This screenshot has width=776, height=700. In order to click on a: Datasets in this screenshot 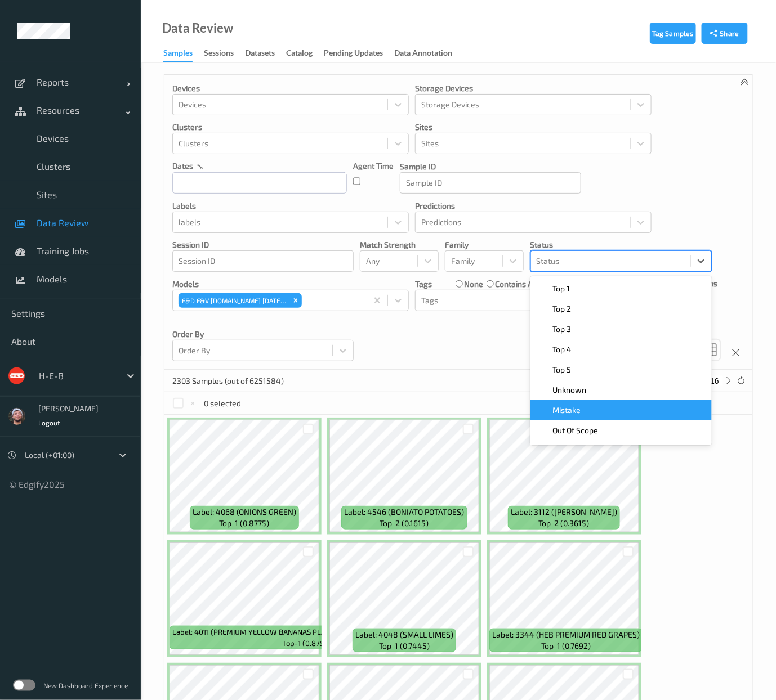, I will do `click(265, 53)`.